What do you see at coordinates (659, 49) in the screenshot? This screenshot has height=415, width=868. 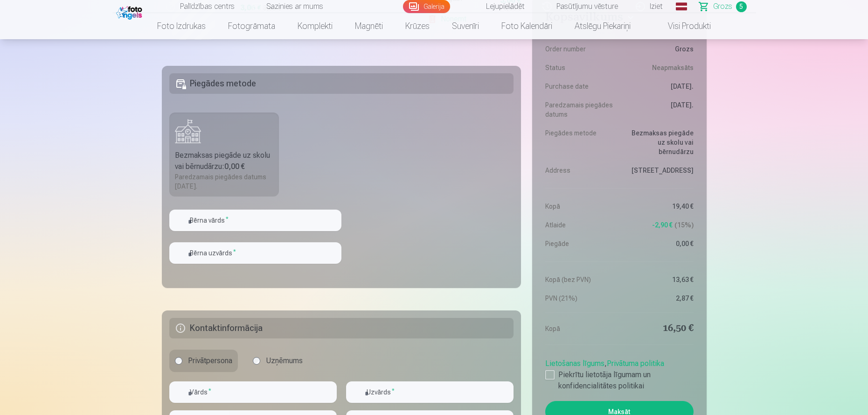 I see `dd: Grozs` at bounding box center [659, 49].